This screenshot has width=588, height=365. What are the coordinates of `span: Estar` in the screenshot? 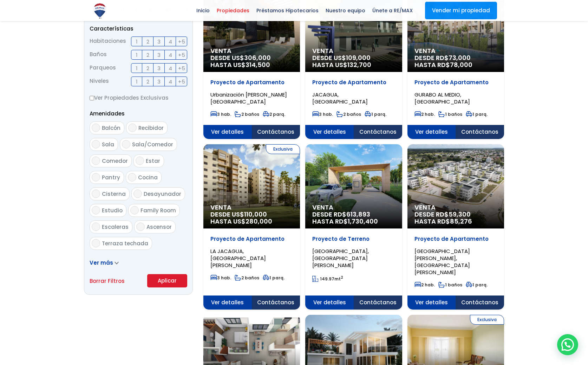 It's located at (153, 161).